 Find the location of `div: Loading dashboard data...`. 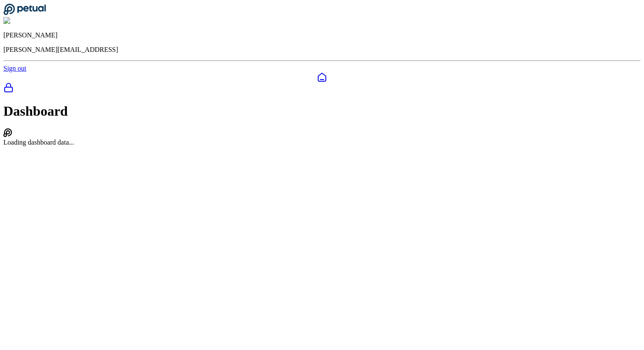

div: Loading dashboard data... is located at coordinates (322, 143).